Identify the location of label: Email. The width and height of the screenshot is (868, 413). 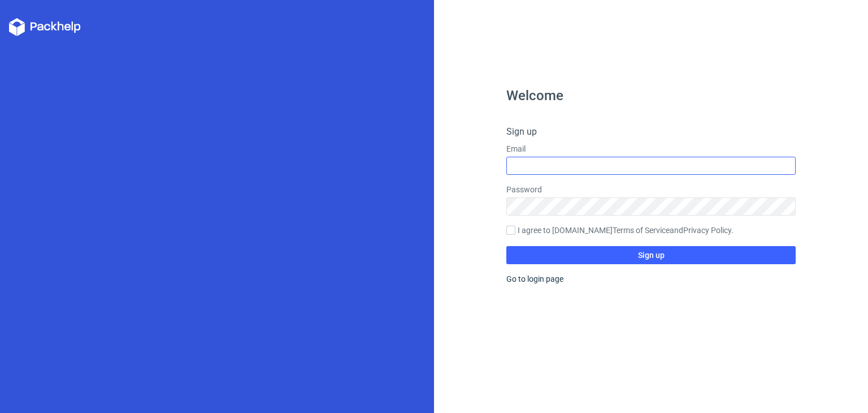
(651, 149).